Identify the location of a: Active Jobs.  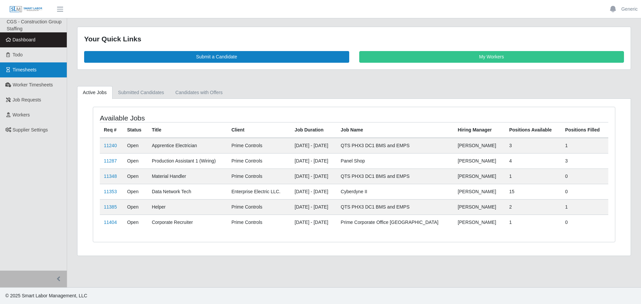
(95, 92).